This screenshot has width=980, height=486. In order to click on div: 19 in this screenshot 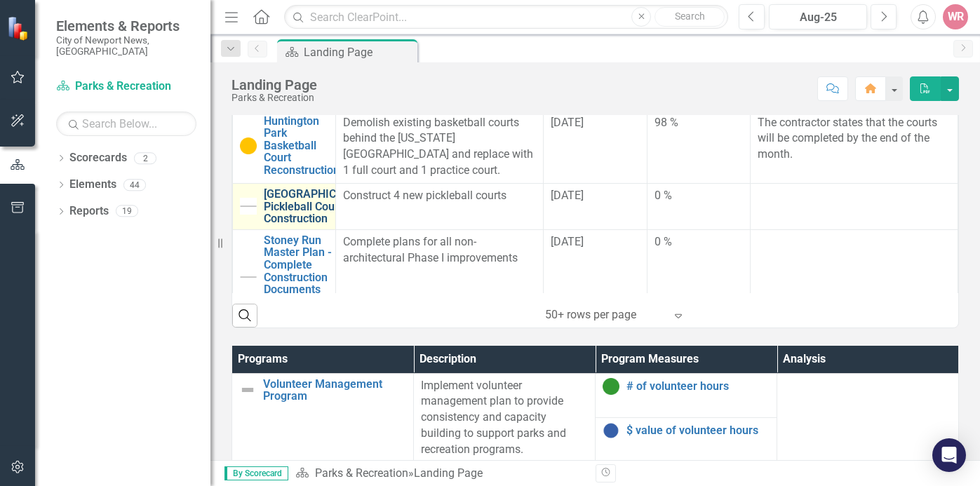, I will do `click(127, 211)`.